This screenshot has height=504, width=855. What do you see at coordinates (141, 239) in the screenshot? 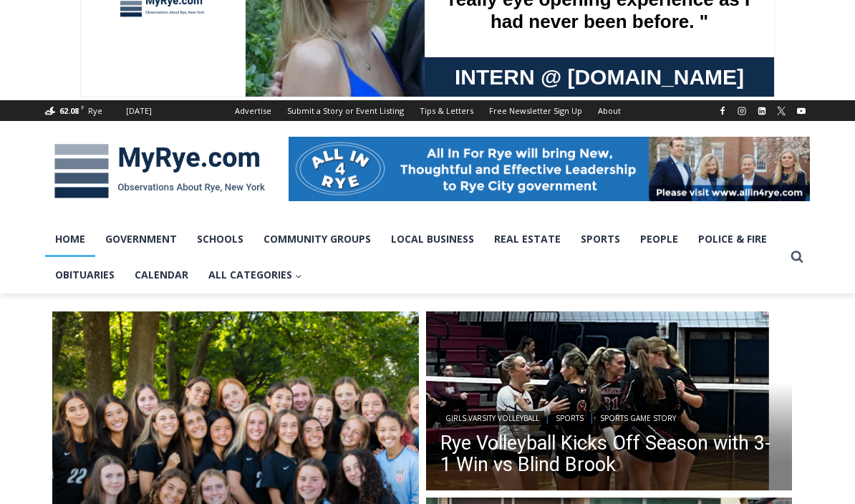
I see `a: Government` at bounding box center [141, 239].